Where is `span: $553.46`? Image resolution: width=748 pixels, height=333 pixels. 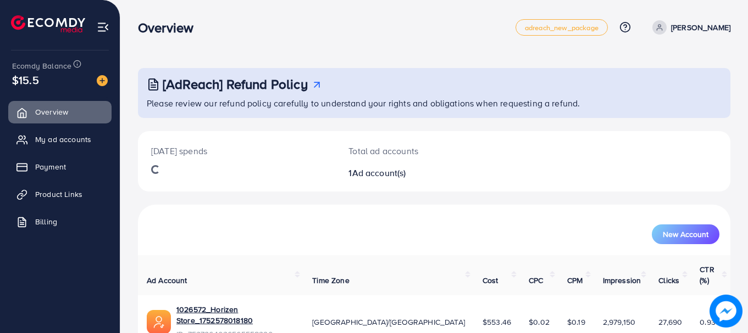
span: $553.46 is located at coordinates (497, 323).